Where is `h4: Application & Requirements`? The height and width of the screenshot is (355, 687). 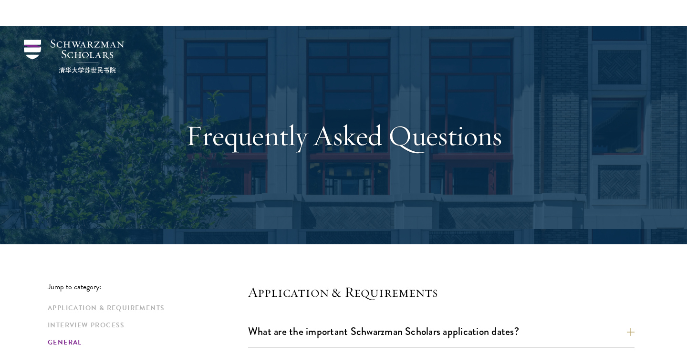 h4: Application & Requirements is located at coordinates (441, 292).